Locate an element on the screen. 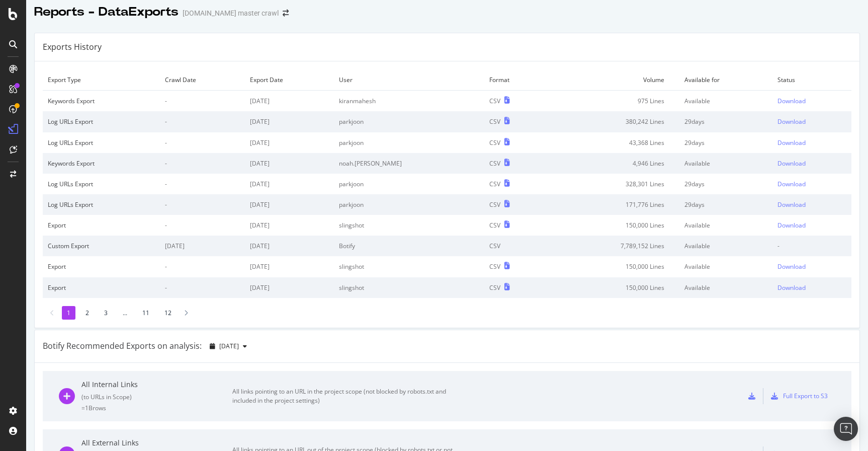 The width and height of the screenshot is (868, 451). td: 380,242 Lines is located at coordinates (613, 121).